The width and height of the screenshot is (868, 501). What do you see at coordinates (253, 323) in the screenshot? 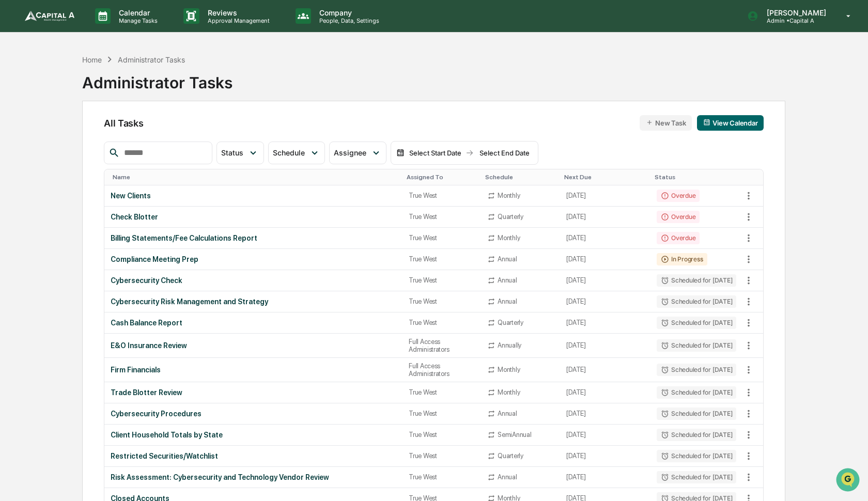
I see `div: Cash Balance Report` at bounding box center [253, 323].